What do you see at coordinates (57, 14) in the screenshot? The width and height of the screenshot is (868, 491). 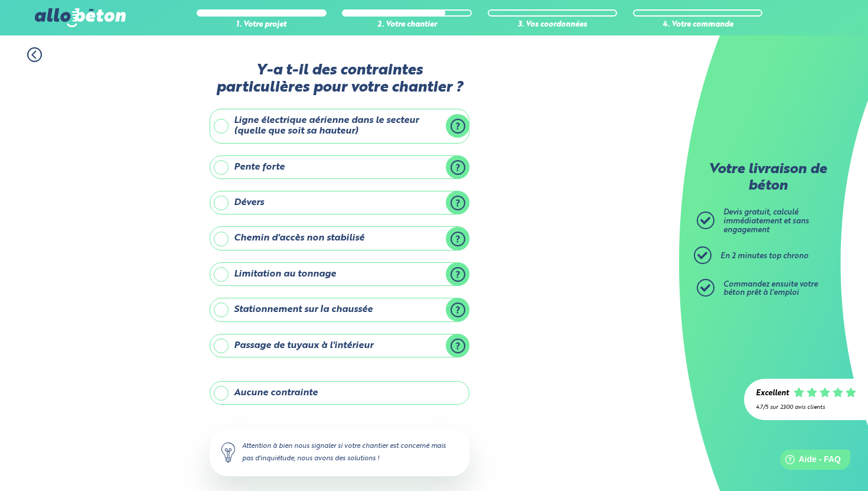 I see `span: Aide - FAQ` at bounding box center [57, 14].